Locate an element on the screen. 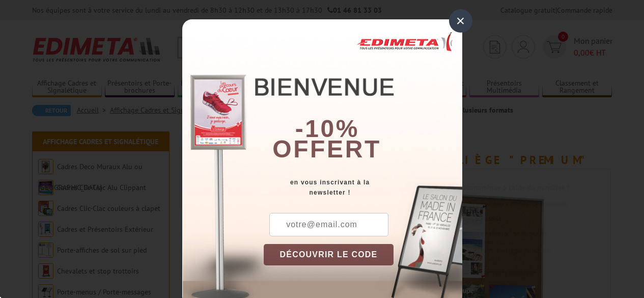 The width and height of the screenshot is (644, 298). font: offert is located at coordinates (327, 149).